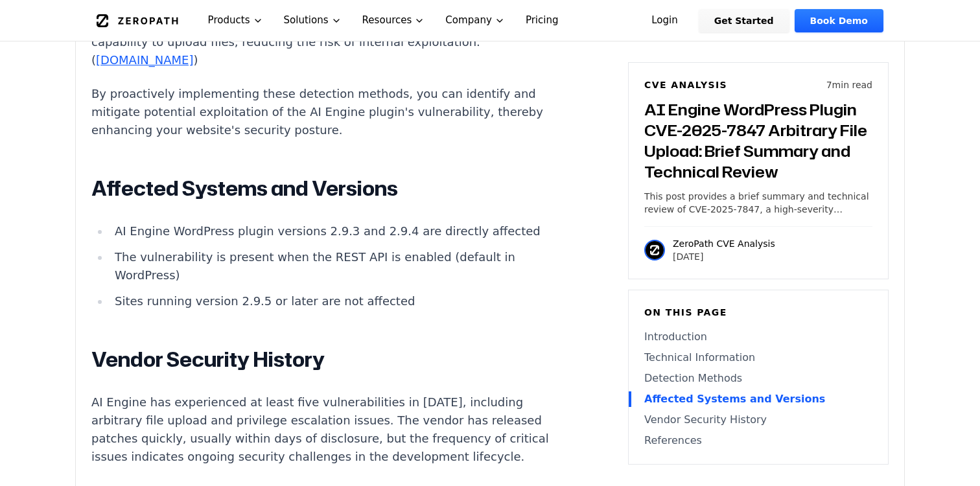 The width and height of the screenshot is (980, 486). What do you see at coordinates (341, 232) in the screenshot?
I see `li: AI Engine WordPress plugin versions 2.9.3 and 2.9.4 are directly affected` at bounding box center [341, 232].